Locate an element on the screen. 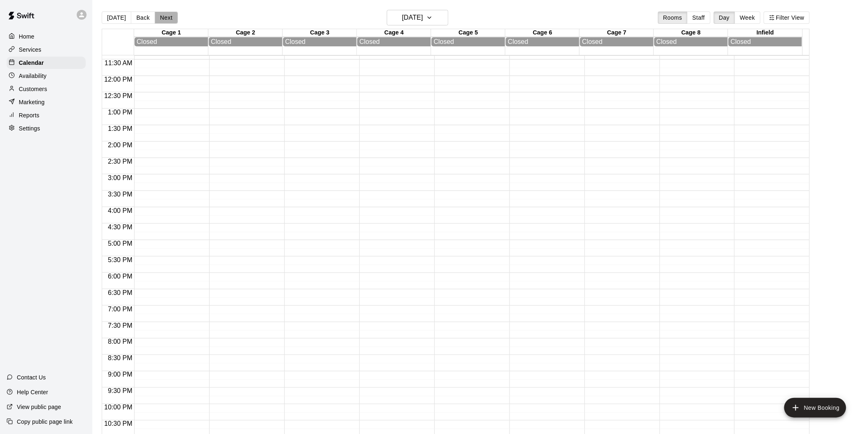  div: Home is located at coordinates (46, 37).